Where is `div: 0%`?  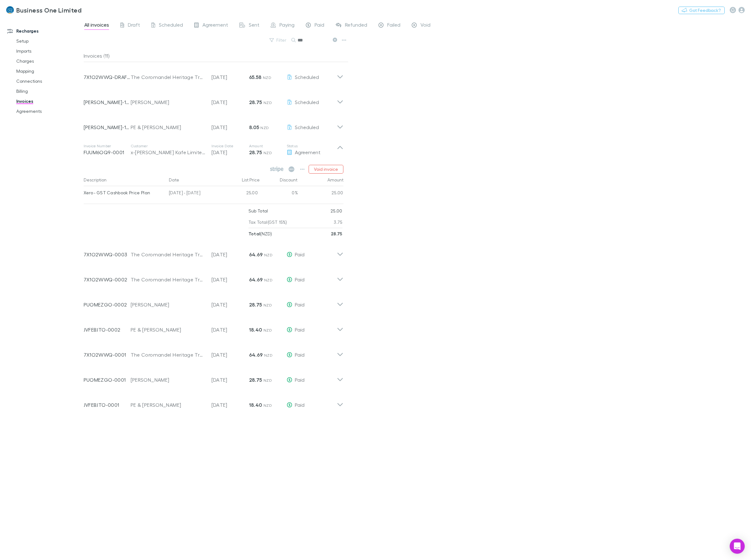 div: 0% is located at coordinates (279, 194).